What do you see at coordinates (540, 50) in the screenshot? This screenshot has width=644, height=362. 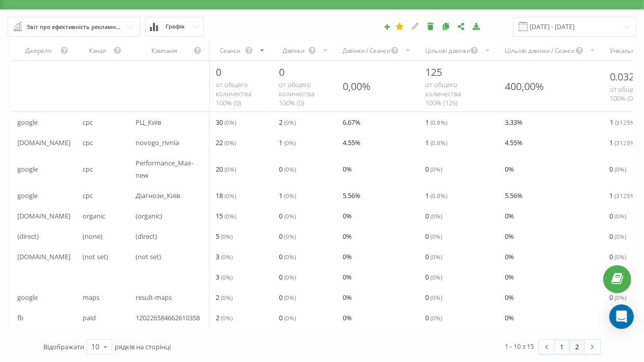 I see `div: Цільові дзвінки / Сеанси` at bounding box center [540, 50].